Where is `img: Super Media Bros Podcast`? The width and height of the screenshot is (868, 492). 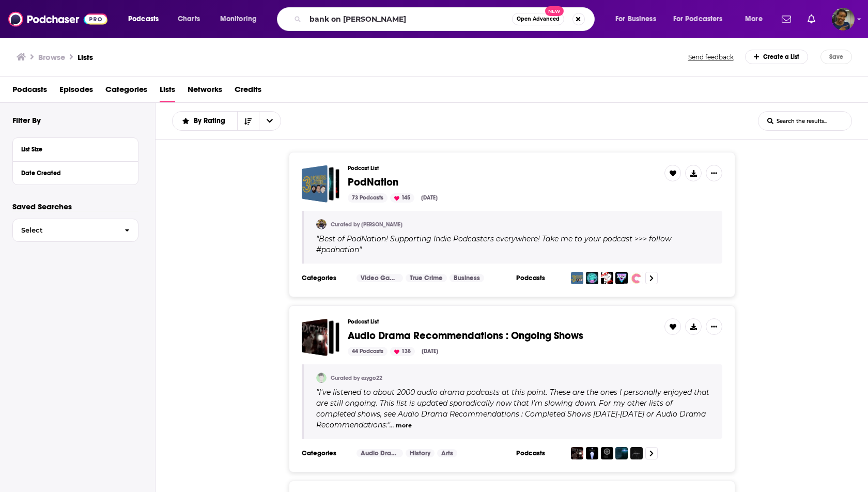
img: Super Media Bros Podcast is located at coordinates (621, 278).